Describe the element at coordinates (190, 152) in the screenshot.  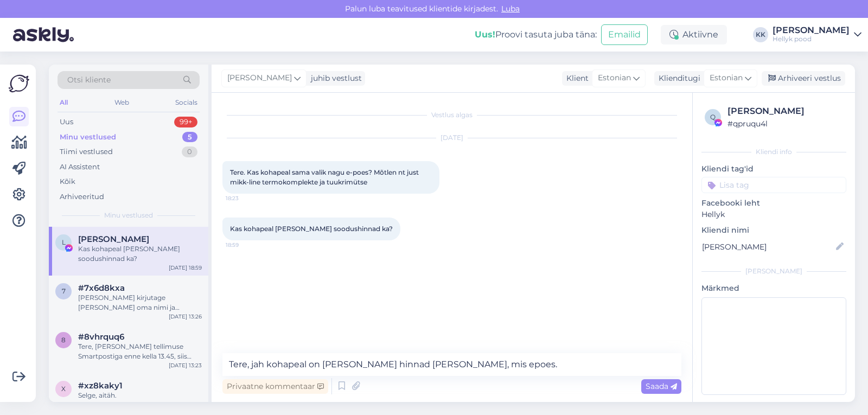
I see `div: 0` at that location.